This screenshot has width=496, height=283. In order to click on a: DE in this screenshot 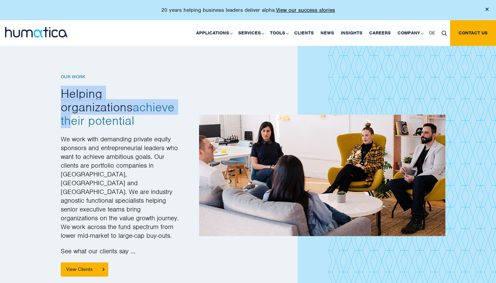, I will do `click(432, 33)`.